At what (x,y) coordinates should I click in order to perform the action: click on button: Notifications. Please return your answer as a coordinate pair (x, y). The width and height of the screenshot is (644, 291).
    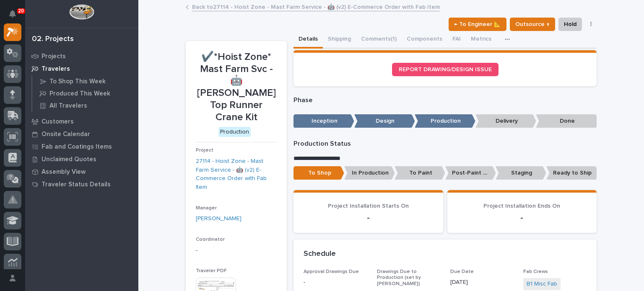
    Looking at the image, I should click on (13, 14).